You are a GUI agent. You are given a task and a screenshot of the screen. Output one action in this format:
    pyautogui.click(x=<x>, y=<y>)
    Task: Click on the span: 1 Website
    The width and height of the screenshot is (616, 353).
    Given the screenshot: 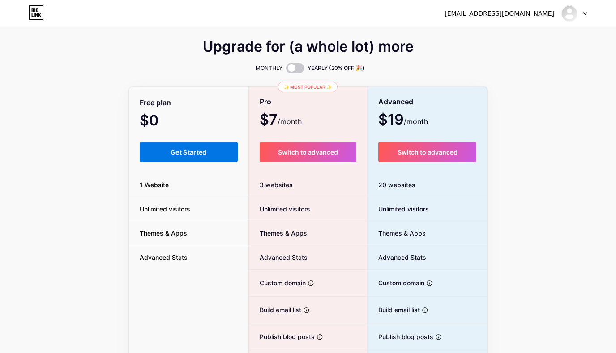 What is the action you would take?
    pyautogui.click(x=154, y=184)
    